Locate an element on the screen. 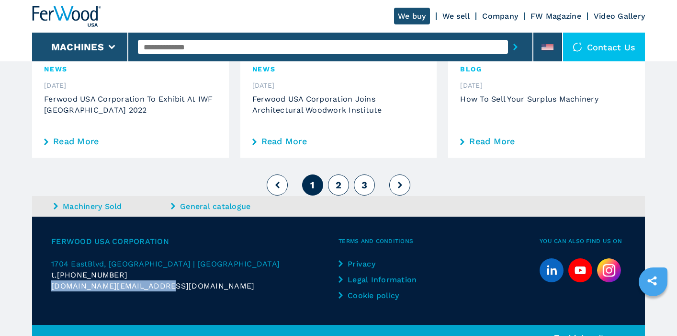  a: linkedin is located at coordinates (552, 270).